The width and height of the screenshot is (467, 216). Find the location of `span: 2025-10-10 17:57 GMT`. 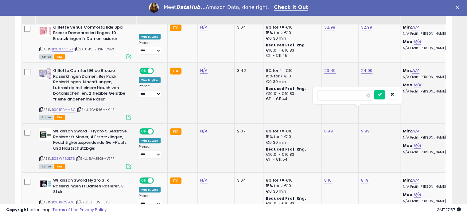

span: 2025-10-10 17:57 GMT is located at coordinates (448, 209).